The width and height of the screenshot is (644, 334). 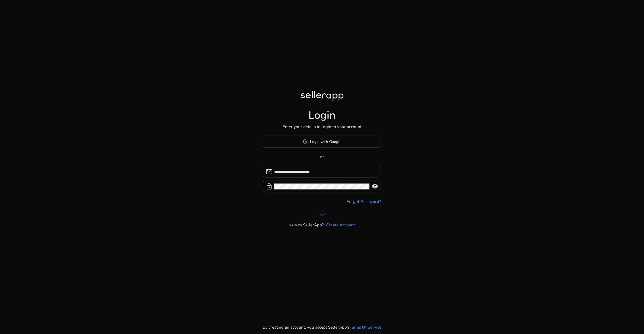 What do you see at coordinates (365, 327) in the screenshot?
I see `a: Terms Of Service` at bounding box center [365, 327].